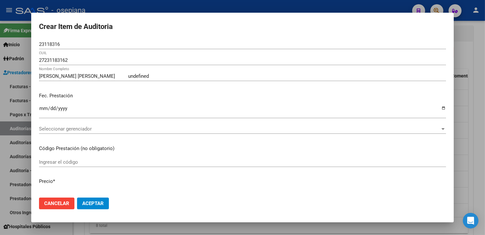 The width and height of the screenshot is (485, 235). I want to click on button: Aceptar, so click(93, 203).